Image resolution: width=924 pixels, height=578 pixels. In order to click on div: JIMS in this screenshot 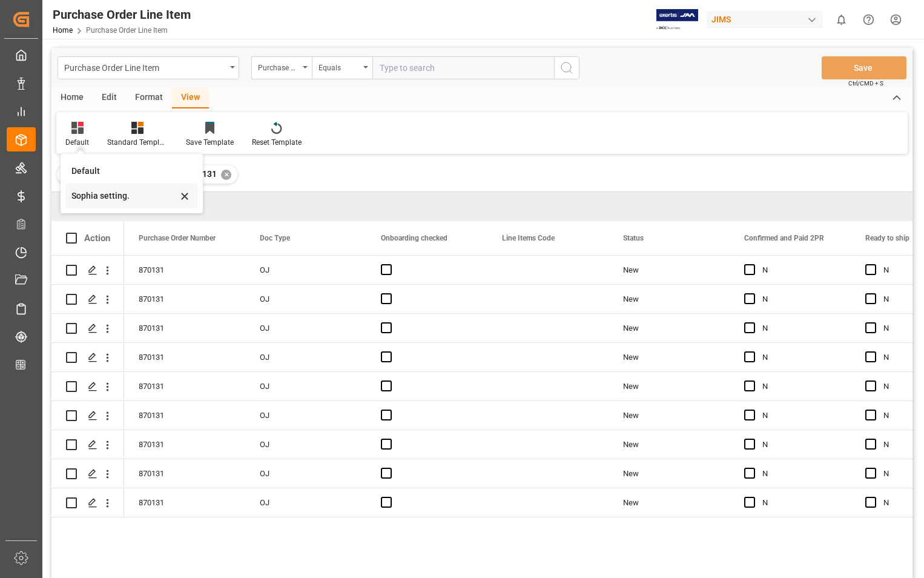, I will do `click(765, 19)`.